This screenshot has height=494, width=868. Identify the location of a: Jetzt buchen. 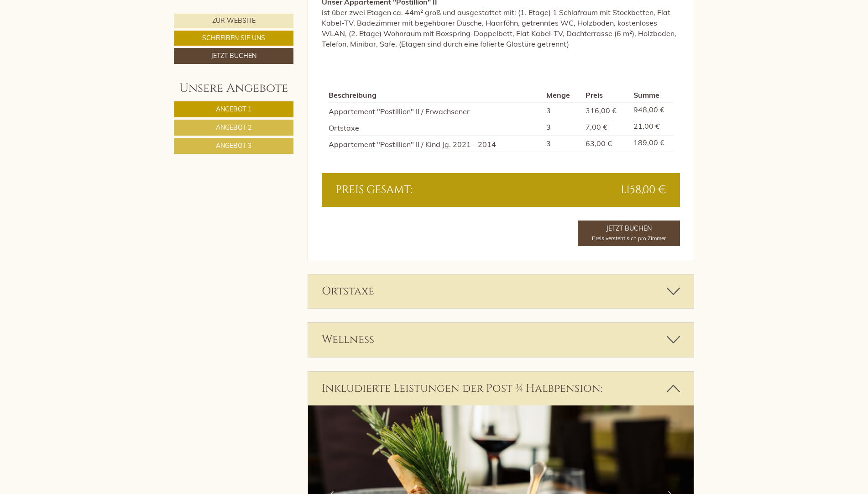
(234, 55).